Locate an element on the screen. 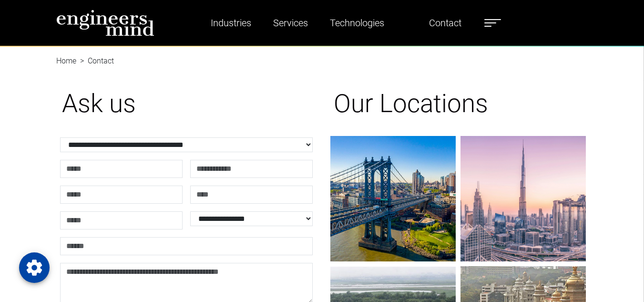  a: Home is located at coordinates (66, 61).